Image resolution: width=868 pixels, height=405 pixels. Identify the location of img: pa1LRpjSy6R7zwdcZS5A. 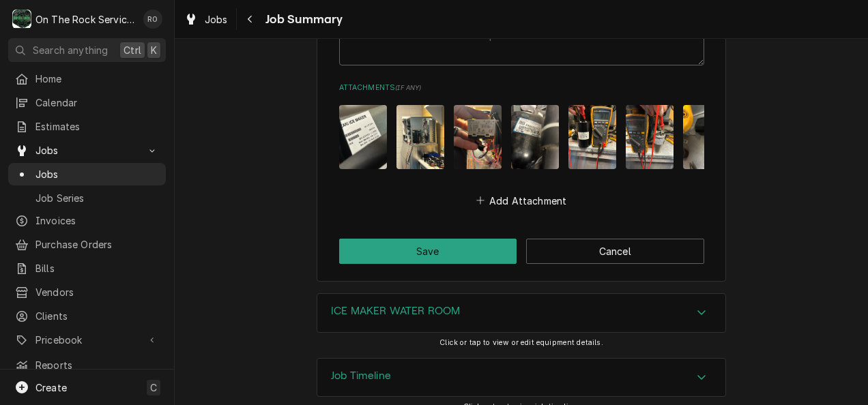
(649, 137).